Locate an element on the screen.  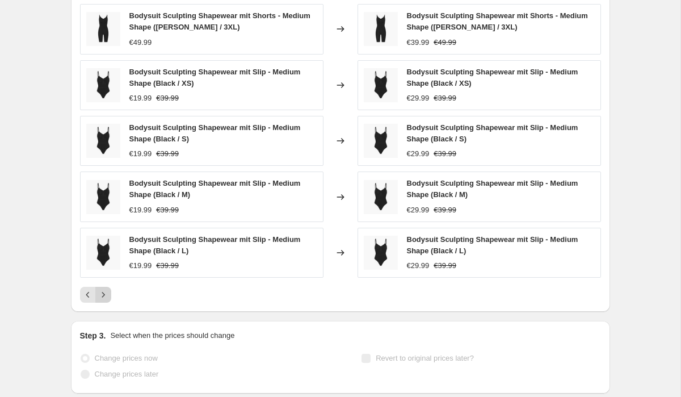
p: Select when the prices should change is located at coordinates (172, 335).